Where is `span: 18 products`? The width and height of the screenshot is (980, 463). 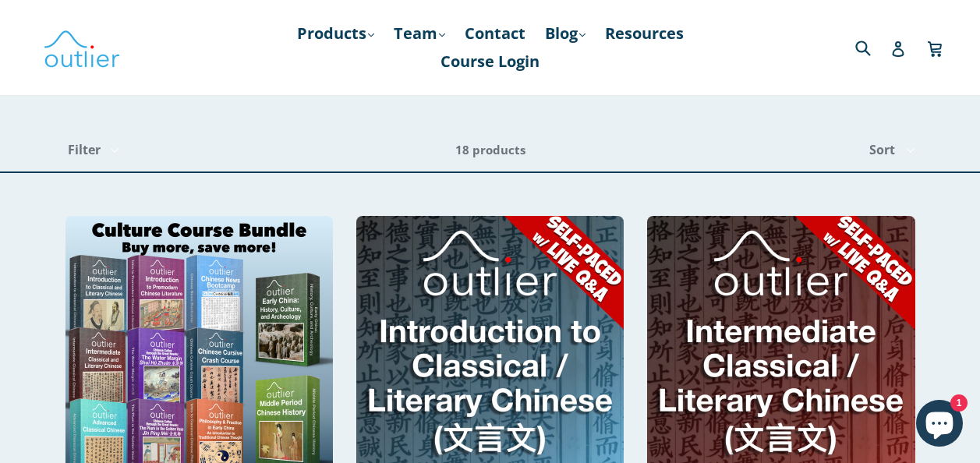
span: 18 products is located at coordinates (490, 149).